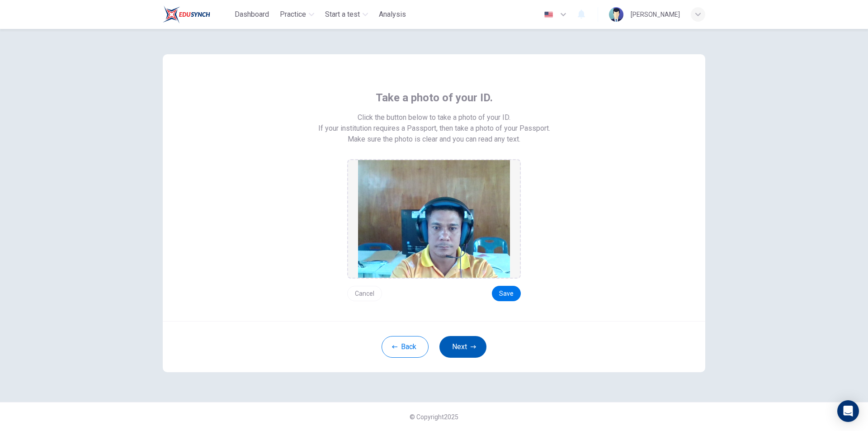 This screenshot has width=868, height=431. I want to click on img: Profile picture, so click(617, 15).